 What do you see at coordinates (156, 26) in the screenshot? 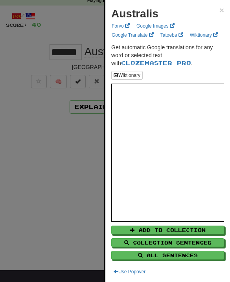
I see `a: Google Images` at bounding box center [156, 26].